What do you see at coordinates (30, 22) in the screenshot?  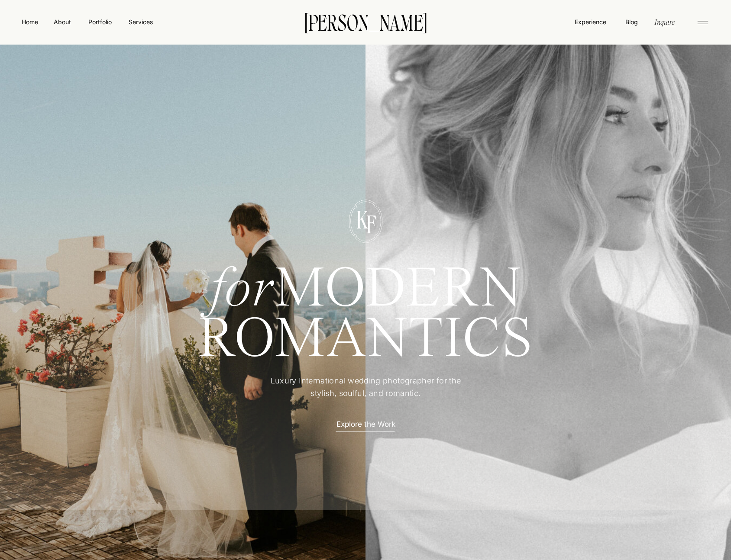 I see `a: Home` at bounding box center [30, 22].